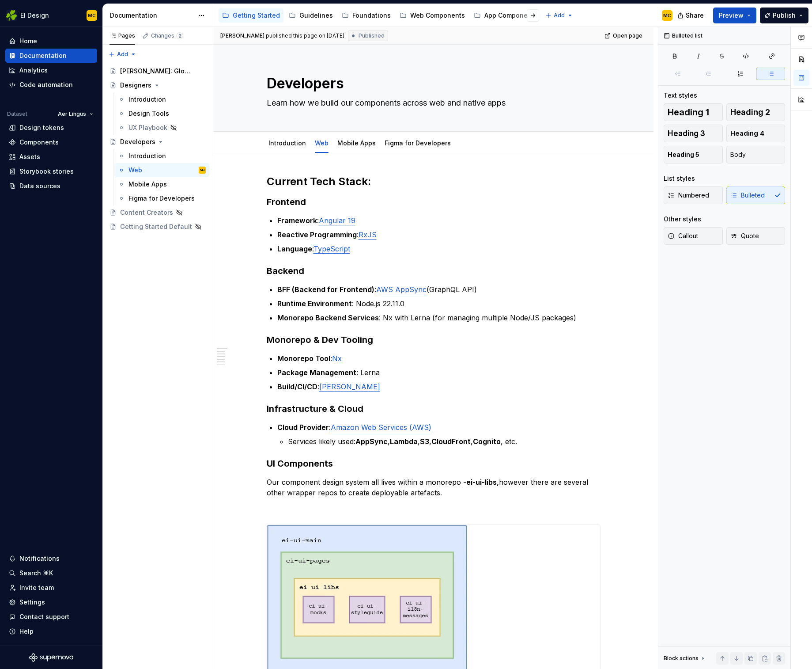 The width and height of the screenshot is (812, 669). What do you see at coordinates (685, 658) in the screenshot?
I see `div: Block actions` at bounding box center [685, 658].